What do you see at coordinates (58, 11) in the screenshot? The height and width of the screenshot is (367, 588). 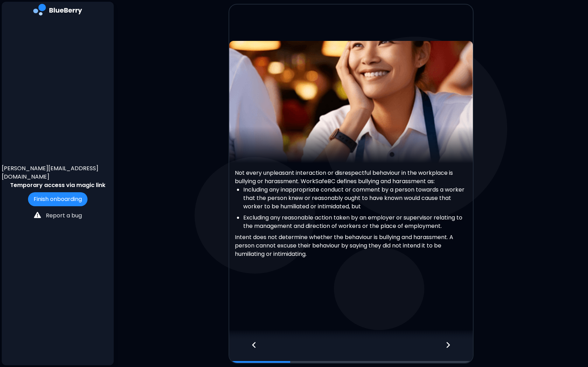 I see `img: company logo` at bounding box center [58, 11].